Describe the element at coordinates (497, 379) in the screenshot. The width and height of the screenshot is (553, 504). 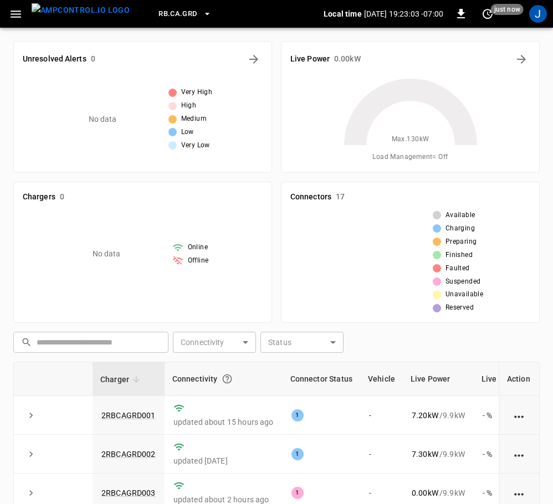
I see `th: Live SoC` at that location.